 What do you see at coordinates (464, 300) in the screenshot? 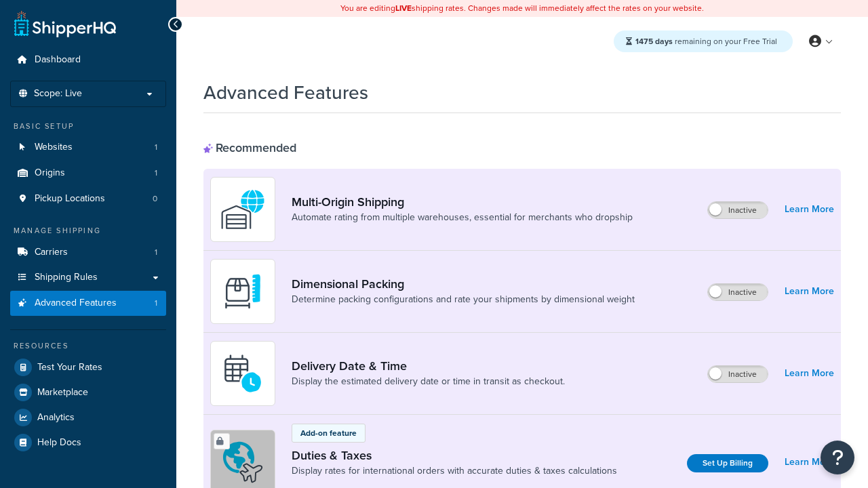
I see `a: Determine packing configurations and rate your shipments by dimensional weight` at bounding box center [464, 300].